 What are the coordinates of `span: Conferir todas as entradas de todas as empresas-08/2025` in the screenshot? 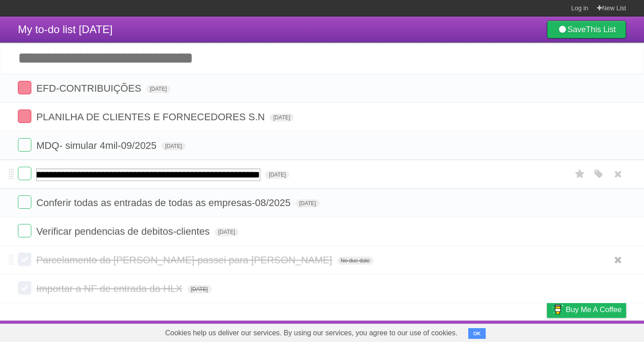 It's located at (165, 202).